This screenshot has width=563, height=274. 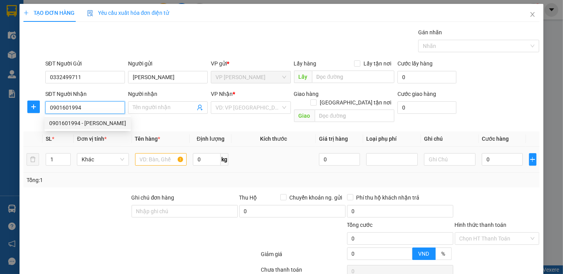 I want to click on span: Lấy, so click(x=303, y=77).